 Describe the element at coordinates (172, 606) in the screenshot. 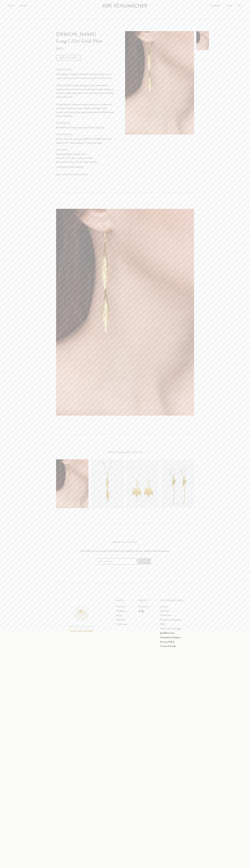

I see `a: Contact` at that location.